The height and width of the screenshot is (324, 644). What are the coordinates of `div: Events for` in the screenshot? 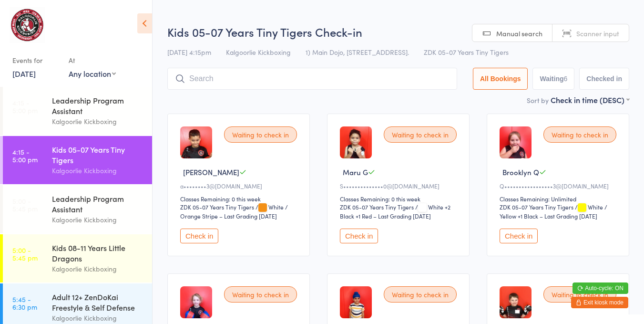 It's located at (36, 60).